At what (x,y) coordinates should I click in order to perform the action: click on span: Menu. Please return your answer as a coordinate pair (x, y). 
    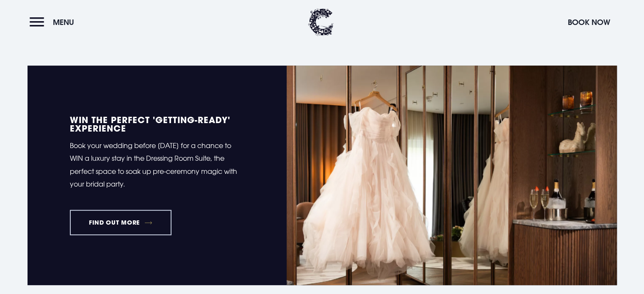
    Looking at the image, I should click on (63, 22).